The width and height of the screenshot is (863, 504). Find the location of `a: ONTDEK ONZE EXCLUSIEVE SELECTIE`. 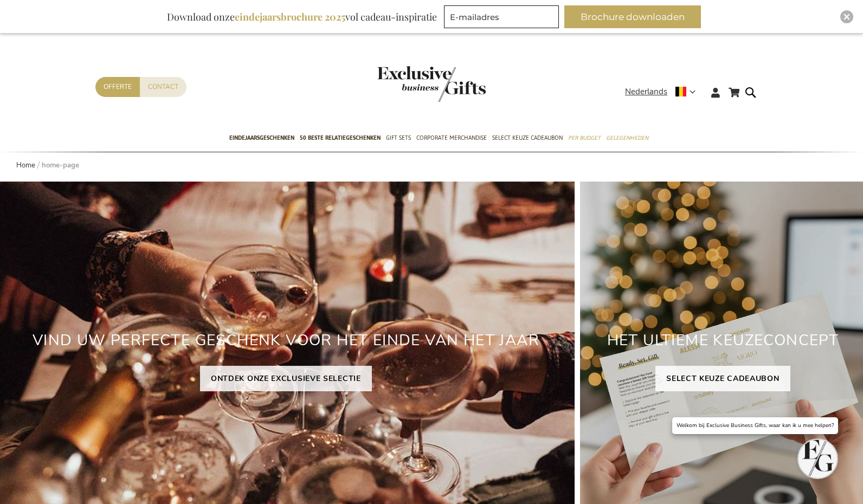

a: ONTDEK ONZE EXCLUSIEVE SELECTIE is located at coordinates (286, 378).